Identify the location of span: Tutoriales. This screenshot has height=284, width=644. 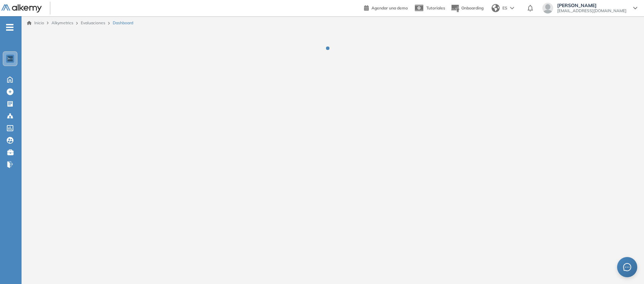
(436, 8).